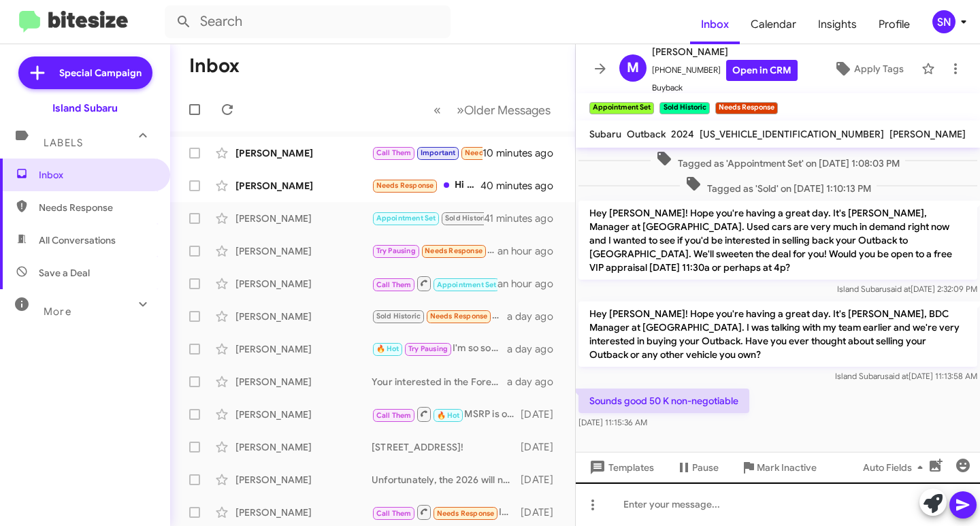 This screenshot has height=526, width=980. I want to click on div: MSRP is over $41k without accessories ordering from the factory. Unfortunately the order banks ar..., so click(446, 413).